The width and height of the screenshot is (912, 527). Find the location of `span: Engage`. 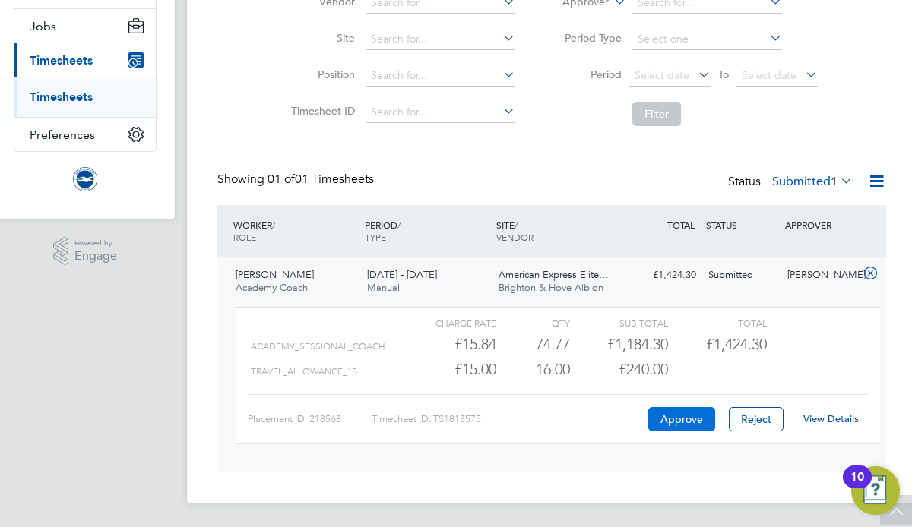

span: Engage is located at coordinates (96, 256).